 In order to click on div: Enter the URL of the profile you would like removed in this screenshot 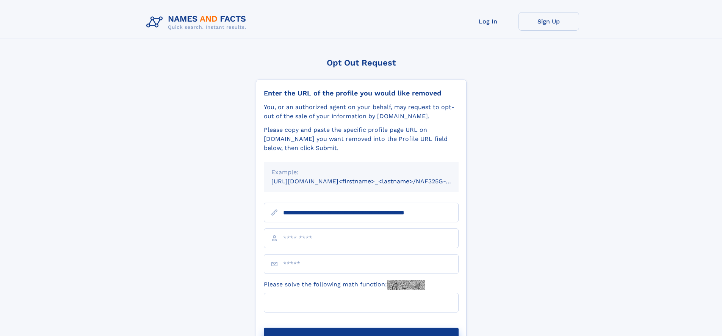, I will do `click(361, 93)`.